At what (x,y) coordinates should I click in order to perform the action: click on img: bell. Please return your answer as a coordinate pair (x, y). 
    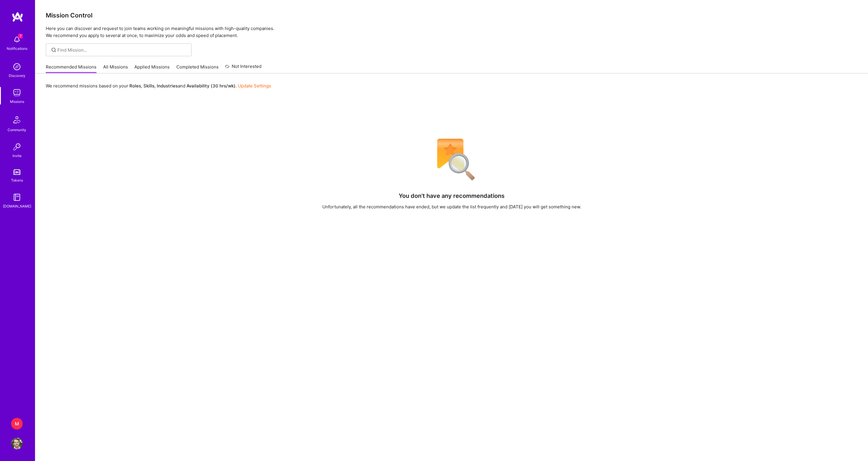
    Looking at the image, I should click on (17, 39).